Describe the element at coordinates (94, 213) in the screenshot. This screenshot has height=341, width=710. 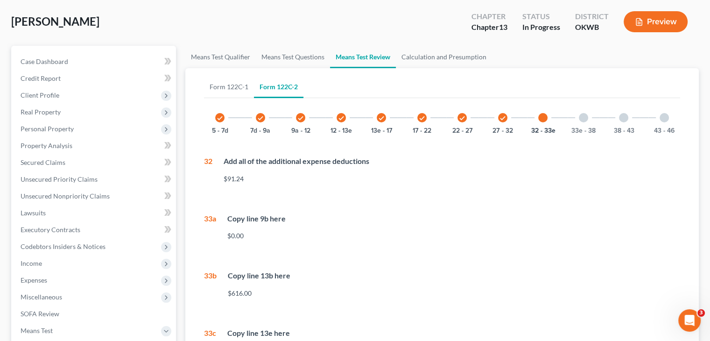
I see `a: Lawsuits` at that location.